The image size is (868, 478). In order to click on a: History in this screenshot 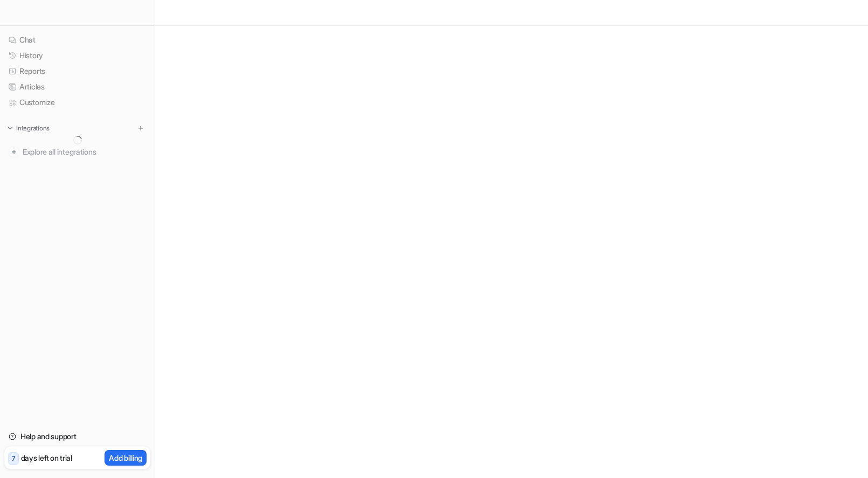, I will do `click(77, 56)`.